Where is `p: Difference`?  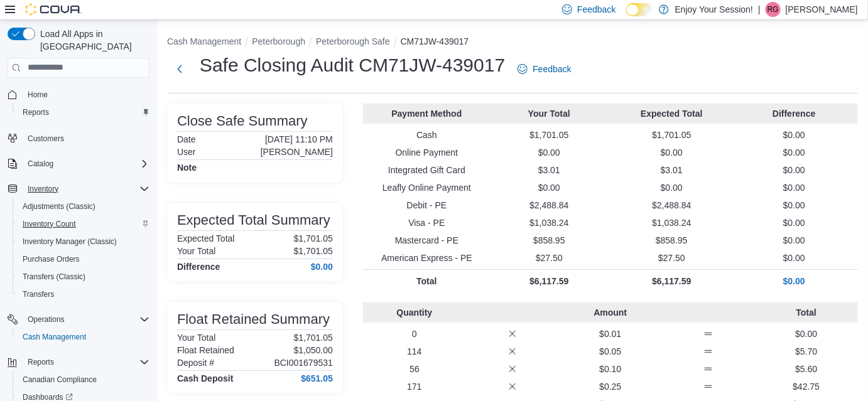
p: Difference is located at coordinates (794, 113).